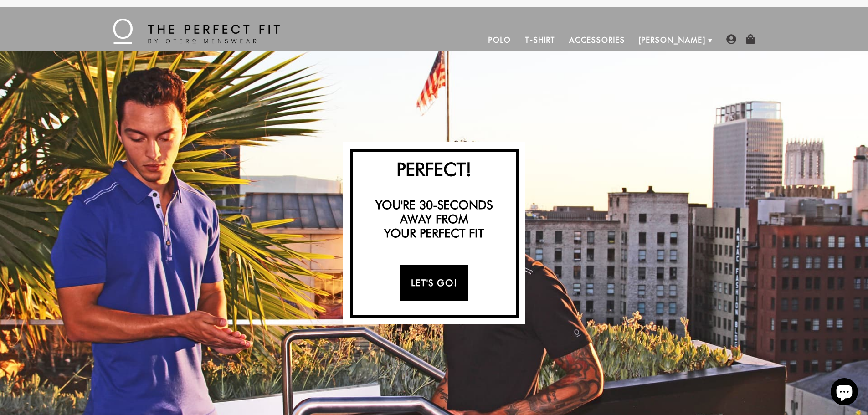  Describe the element at coordinates (434, 219) in the screenshot. I see `h3: You're 30-seconds away from your perfect fit` at that location.